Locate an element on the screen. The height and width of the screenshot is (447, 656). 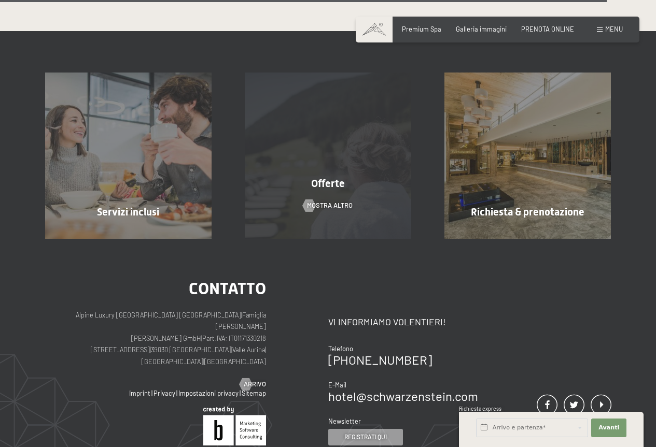
a: Un eccellente hotel Alto Adige: Schwarzenstein Offerte mostra altro is located at coordinates (328, 155).